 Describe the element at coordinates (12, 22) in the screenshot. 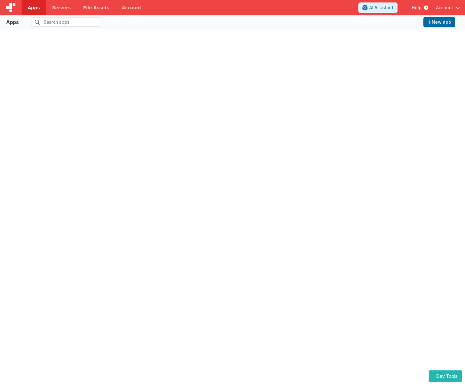

I see `div: Apps` at that location.